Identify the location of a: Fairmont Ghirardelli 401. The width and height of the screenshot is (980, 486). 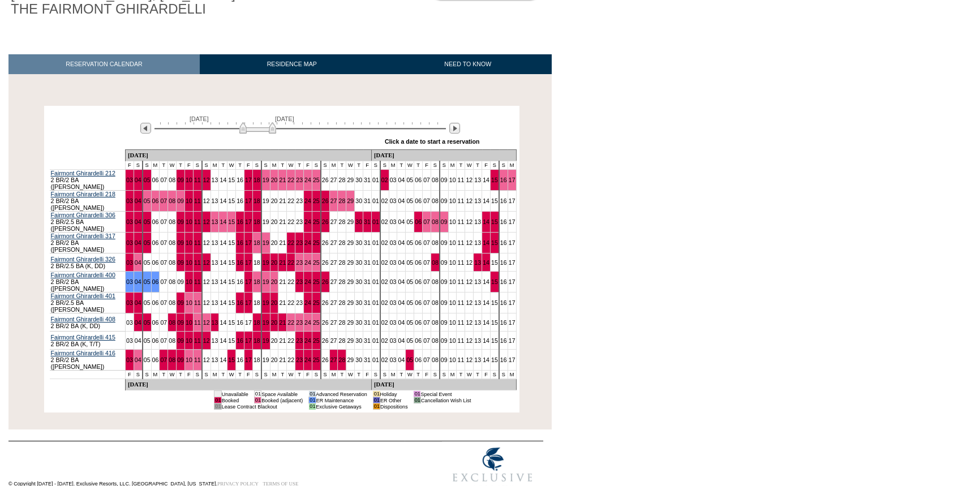
(83, 296).